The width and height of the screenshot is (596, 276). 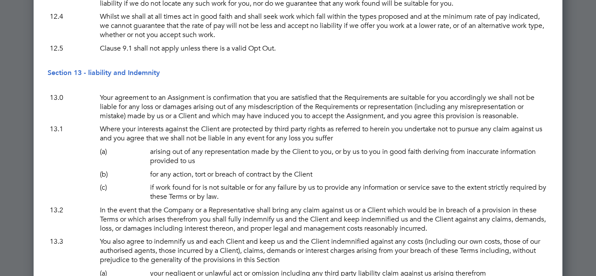 I want to click on p: 13.1, so click(x=72, y=129).